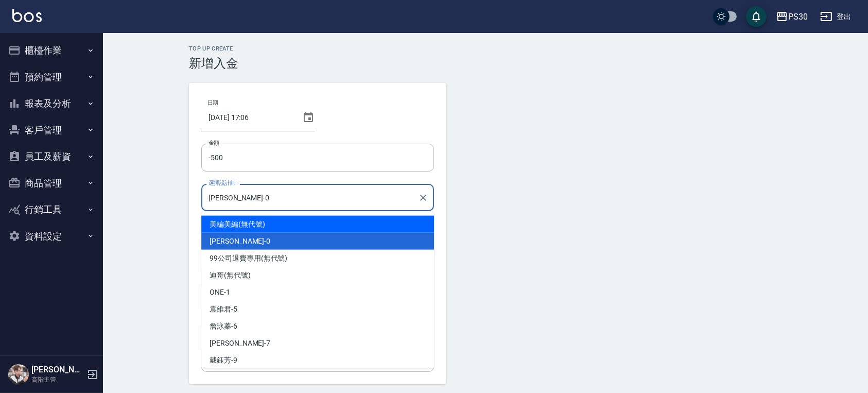  What do you see at coordinates (223, 309) in the screenshot?
I see `span: 袁維君 -5` at bounding box center [223, 309].